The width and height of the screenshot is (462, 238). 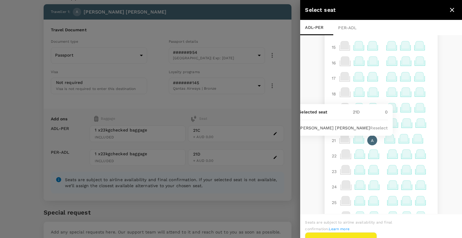 What do you see at coordinates (333, 47) in the screenshot?
I see `div: 15` at bounding box center [333, 47].